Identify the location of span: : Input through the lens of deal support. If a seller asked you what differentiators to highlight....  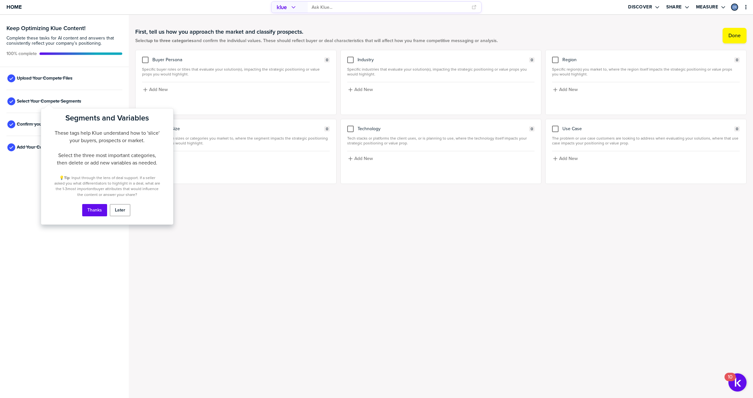
(108, 183).